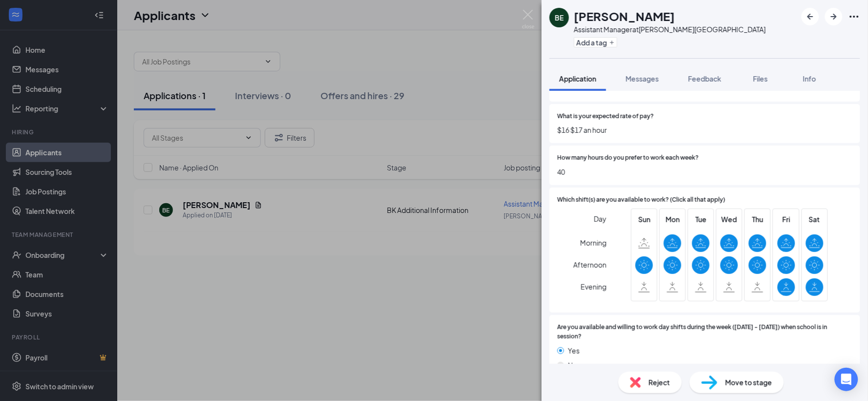 The height and width of the screenshot is (401, 868). Describe the element at coordinates (600, 219) in the screenshot. I see `span: Day` at that location.